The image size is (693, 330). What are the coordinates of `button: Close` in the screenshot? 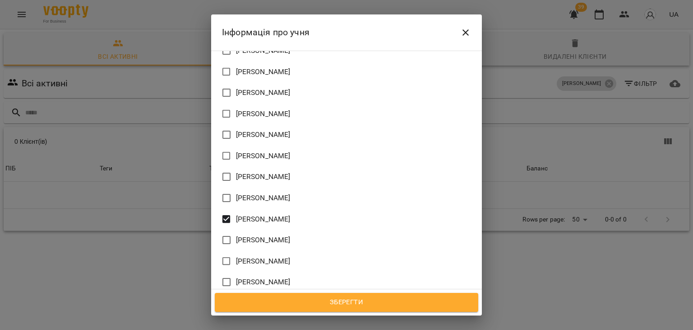 It's located at (466, 33).